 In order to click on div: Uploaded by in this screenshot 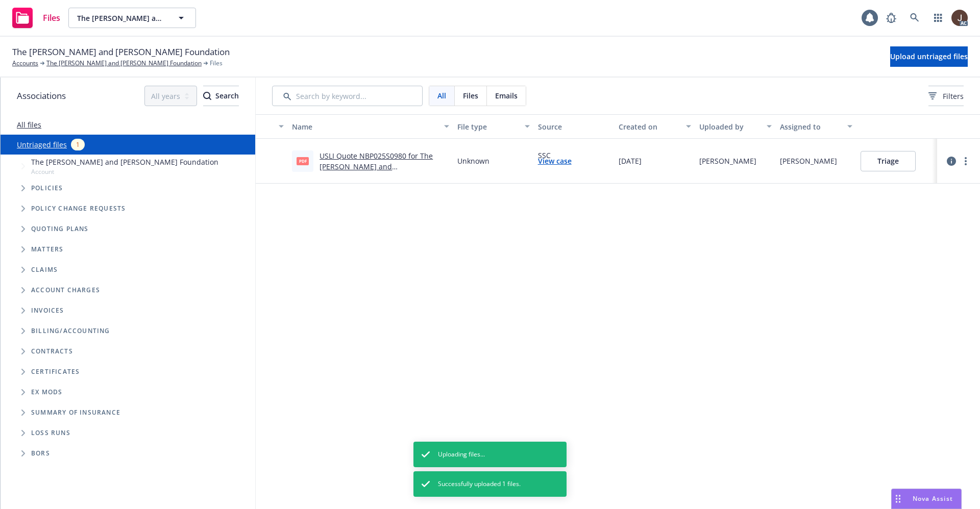, I will do `click(729, 126)`.